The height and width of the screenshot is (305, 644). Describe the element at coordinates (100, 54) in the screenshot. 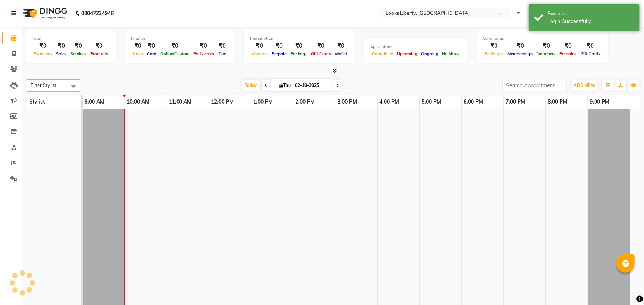

I see `span: Products` at that location.